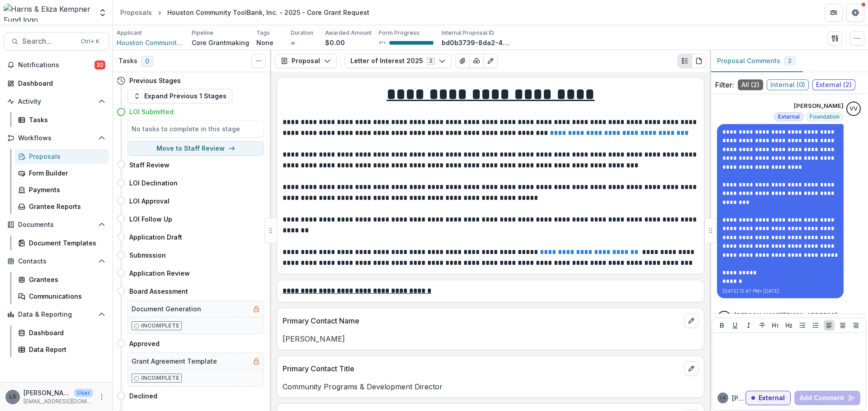 This screenshot has width=868, height=411. I want to click on button: Expand Previous 1 Stages, so click(180, 96).